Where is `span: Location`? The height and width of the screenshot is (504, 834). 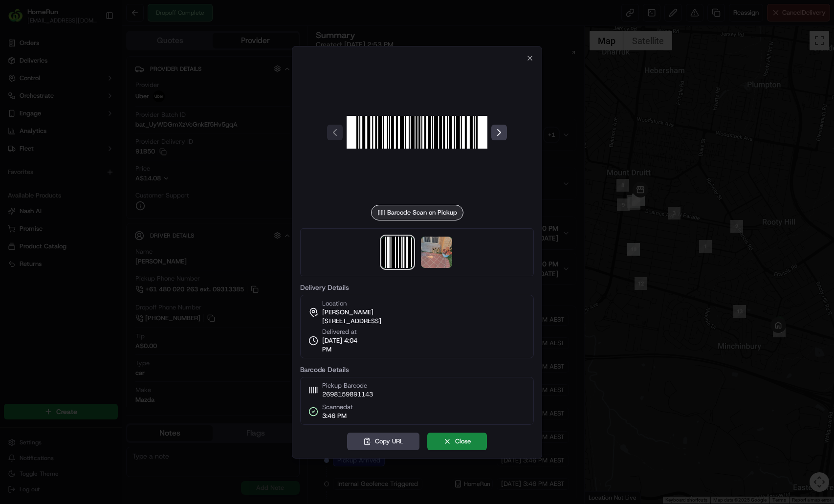 span: Location is located at coordinates (334, 304).